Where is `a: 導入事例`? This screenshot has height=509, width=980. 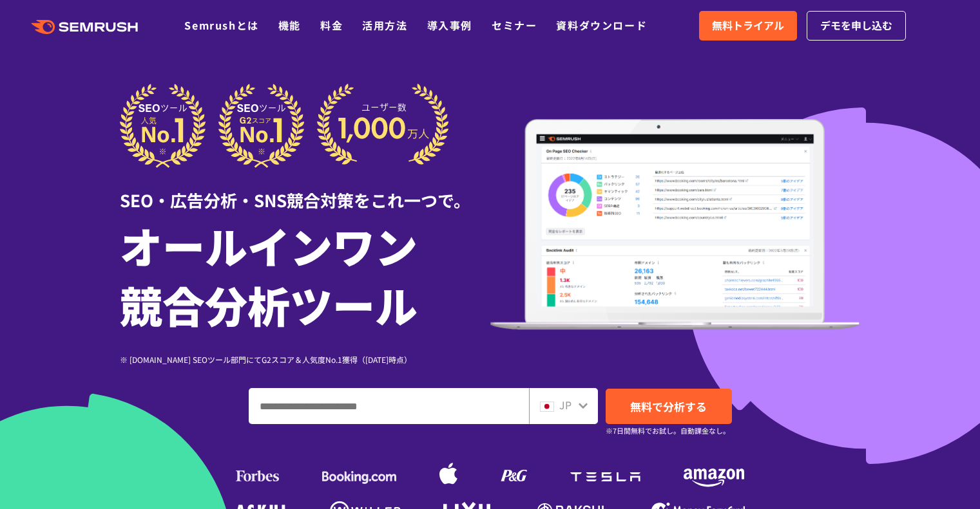
a: 導入事例 is located at coordinates (450, 25).